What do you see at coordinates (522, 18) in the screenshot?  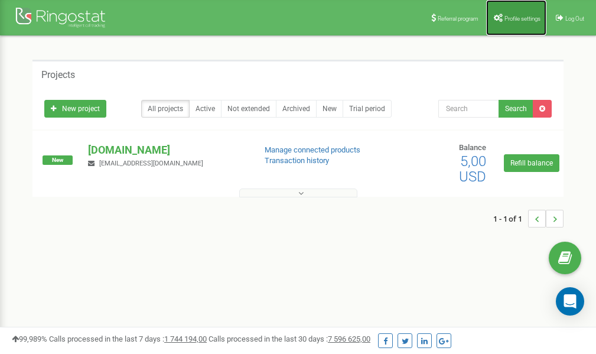 I see `span: Profile settings` at bounding box center [522, 18].